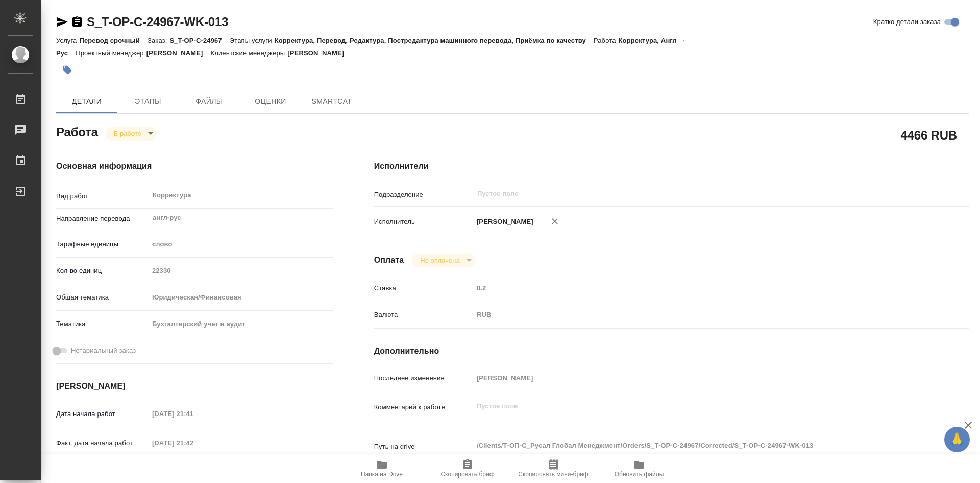 The height and width of the screenshot is (483, 980). Describe the element at coordinates (241, 244) in the screenshot. I see `div: слово` at that location.